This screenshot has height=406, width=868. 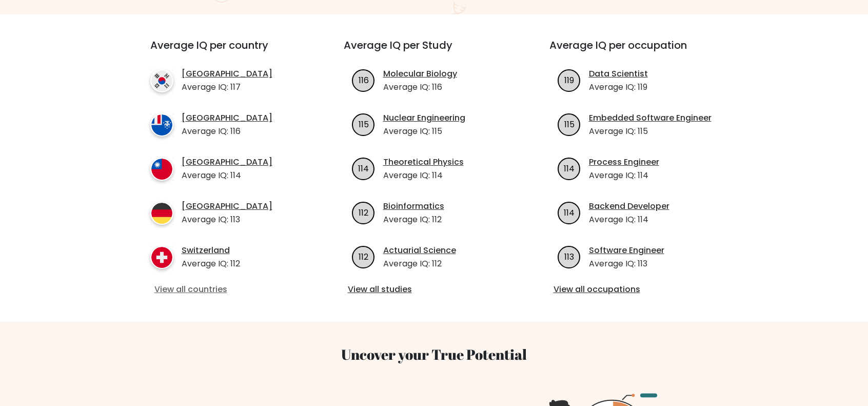 I want to click on a: Embedded Software Engineer, so click(x=650, y=118).